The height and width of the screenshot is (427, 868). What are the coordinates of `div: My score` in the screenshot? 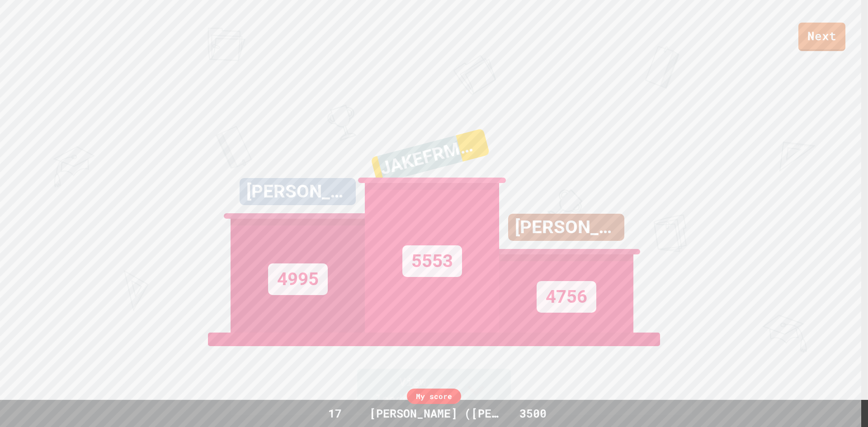 It's located at (434, 396).